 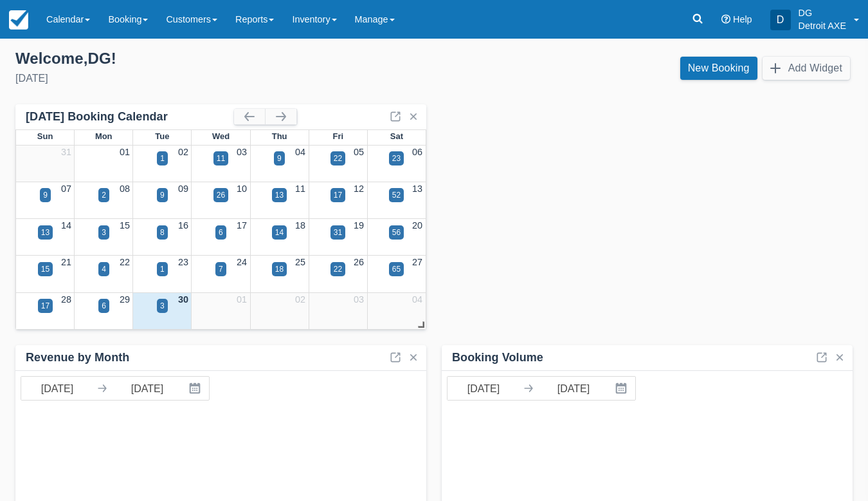 What do you see at coordinates (221, 136) in the screenshot?
I see `span: Wed` at bounding box center [221, 136].